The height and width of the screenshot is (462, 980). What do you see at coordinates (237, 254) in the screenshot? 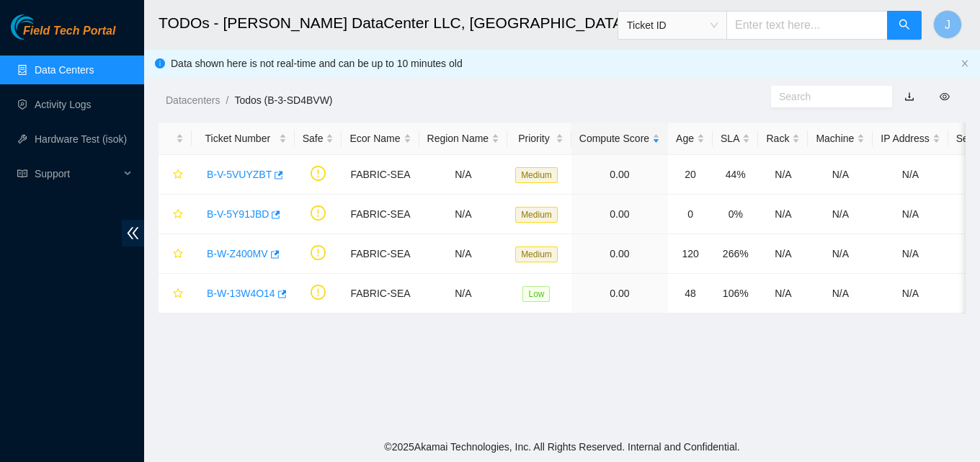
I see `a: B-W-Z400MV` at bounding box center [237, 254].